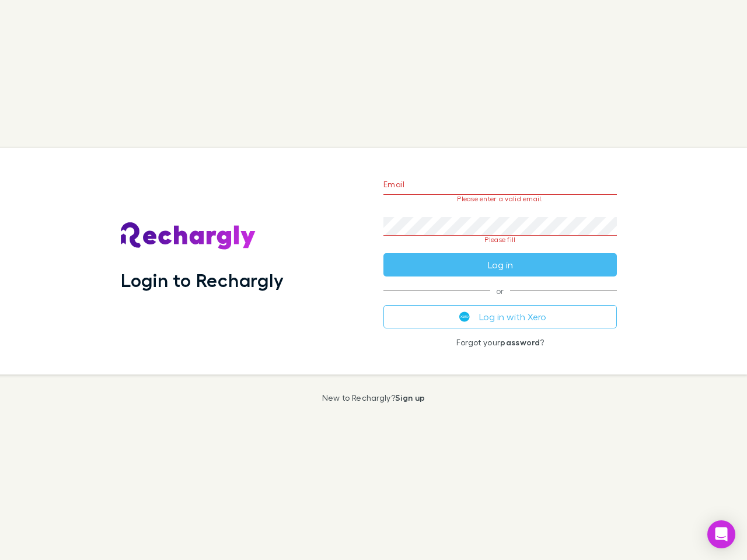  I want to click on div: Open Intercom Messenger, so click(721, 534).